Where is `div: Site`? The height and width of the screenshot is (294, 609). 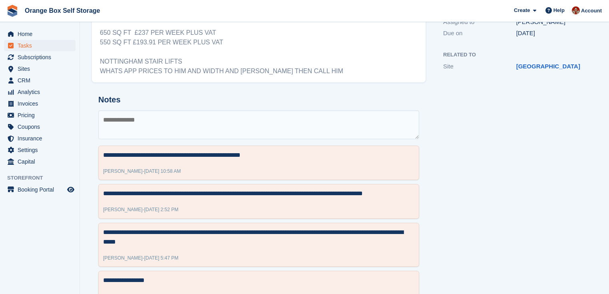 div: Site is located at coordinates (479, 66).